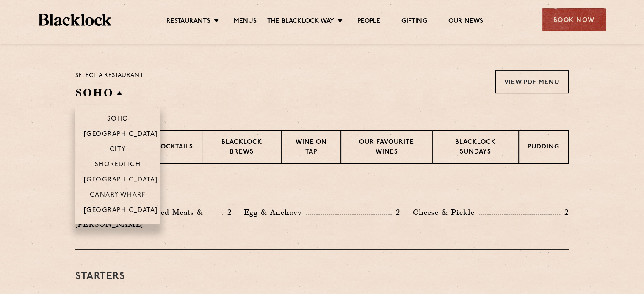 The height and width of the screenshot is (294, 644). I want to click on p: City, so click(118, 150).